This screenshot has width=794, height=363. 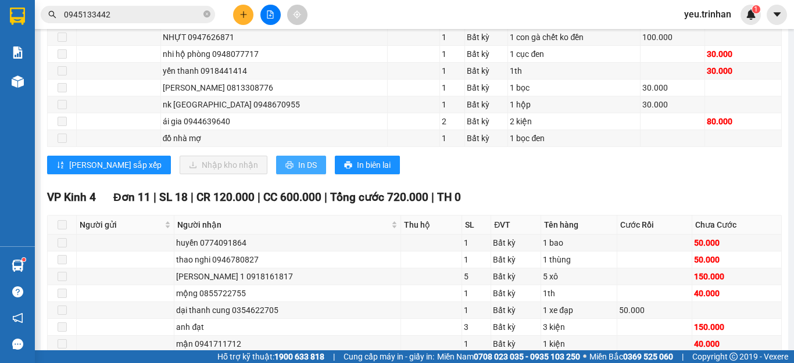 I want to click on img: warehouse-icon, so click(x=17, y=81).